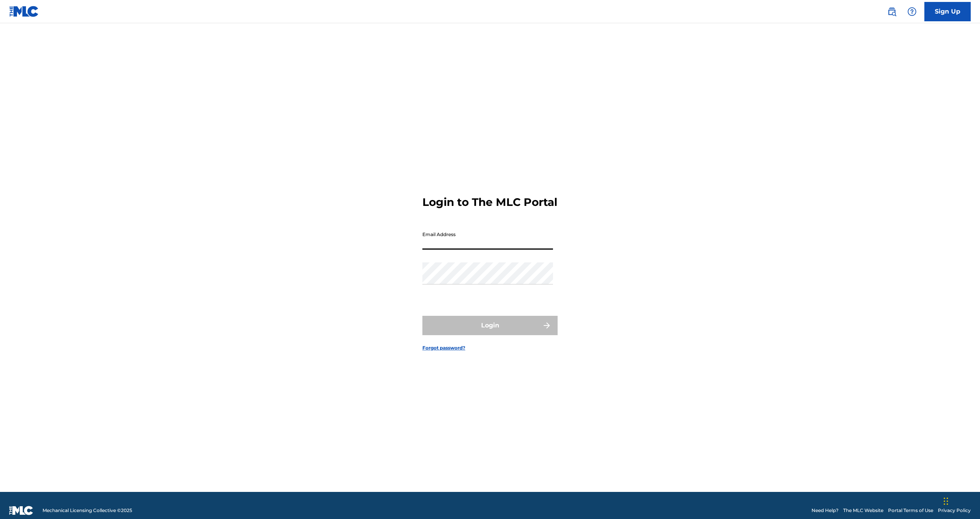 The image size is (980, 519). I want to click on h3: Login to The MLC Portal, so click(490, 202).